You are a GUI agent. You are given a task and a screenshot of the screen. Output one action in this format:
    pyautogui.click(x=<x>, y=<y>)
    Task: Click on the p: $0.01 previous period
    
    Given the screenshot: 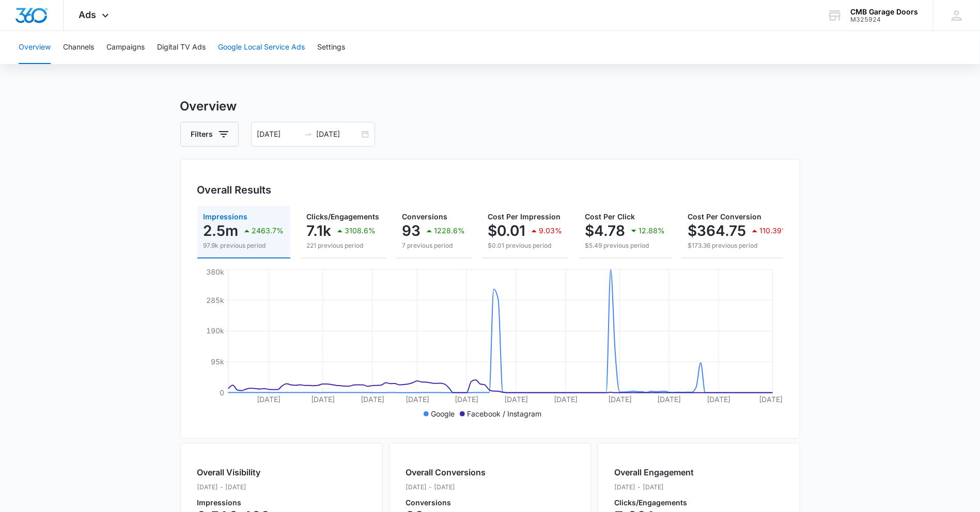 What is the action you would take?
    pyautogui.click(x=526, y=246)
    